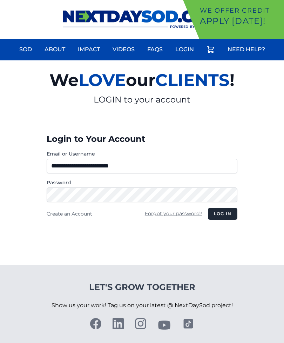 This screenshot has height=343, width=284. I want to click on p: LOGIN to your account, so click(142, 100).